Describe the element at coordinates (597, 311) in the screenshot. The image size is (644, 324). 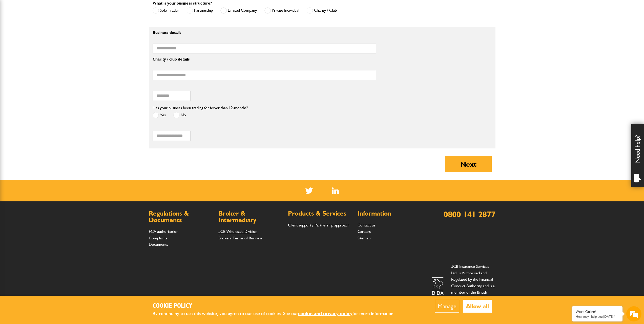
I see `div: We're Online!` at that location.